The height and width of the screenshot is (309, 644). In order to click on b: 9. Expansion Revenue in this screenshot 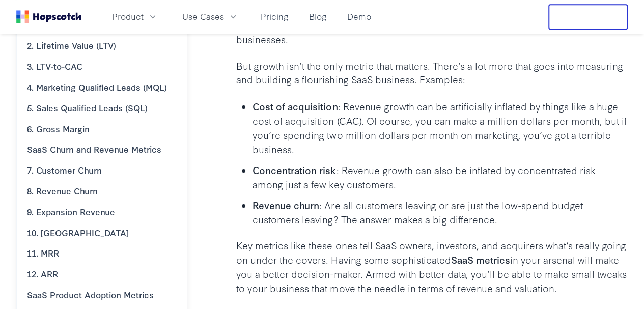, I will do `click(71, 212)`.